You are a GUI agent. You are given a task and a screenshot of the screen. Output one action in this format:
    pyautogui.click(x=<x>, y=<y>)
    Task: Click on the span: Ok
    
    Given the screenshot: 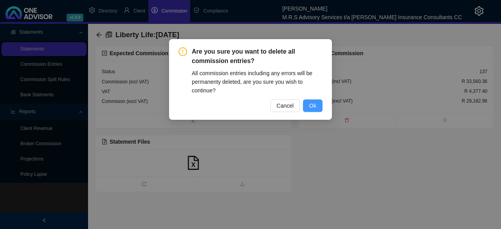 What is the action you would take?
    pyautogui.click(x=313, y=106)
    